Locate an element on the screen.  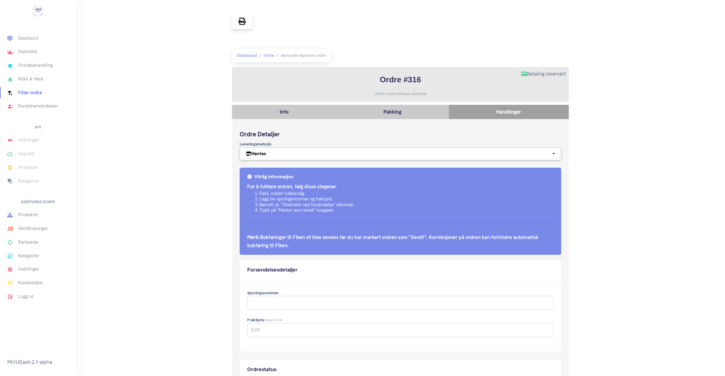
li: Pakk ordren fullstendig is located at coordinates (407, 194).